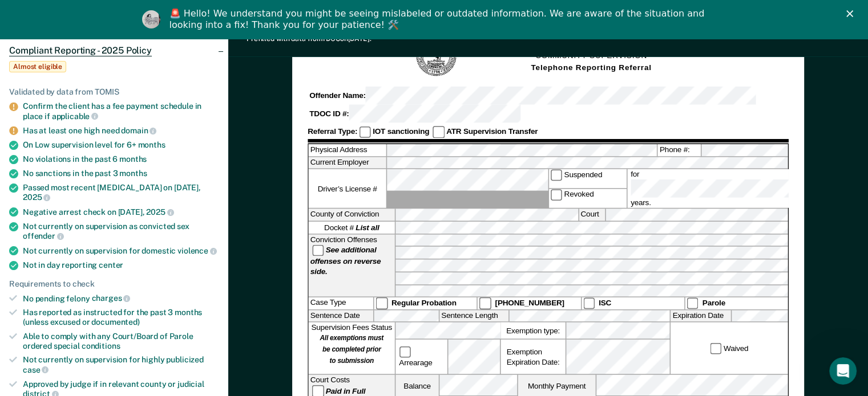 Image resolution: width=868 pixels, height=396 pixels. What do you see at coordinates (556, 175) in the screenshot?
I see `input: Suspended` at bounding box center [556, 175].